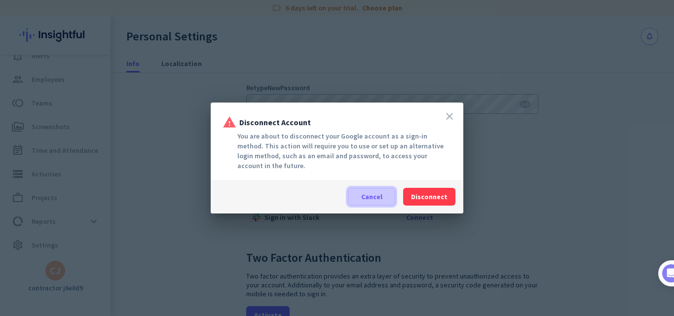  Describe the element at coordinates (372, 197) in the screenshot. I see `span: Cancel` at that location.